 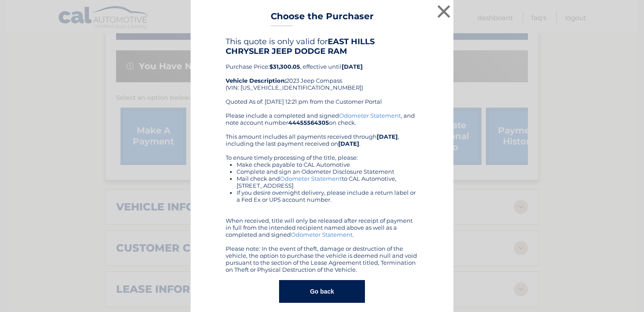 What do you see at coordinates (321, 292) in the screenshot?
I see `button: Go back` at bounding box center [321, 292].